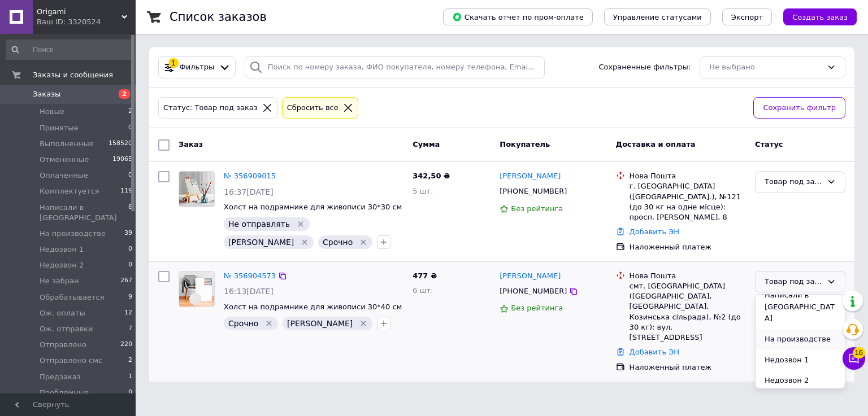 Image resolution: width=868 pixels, height=416 pixels. I want to click on span: Холст на подрамнике для живописи 30*40 см, so click(312, 307).